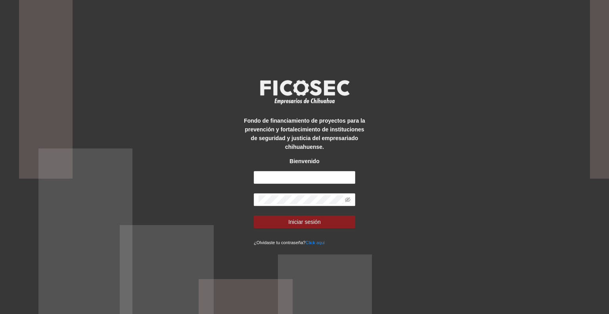 The width and height of the screenshot is (609, 314). I want to click on span: eye-invisible, so click(348, 200).